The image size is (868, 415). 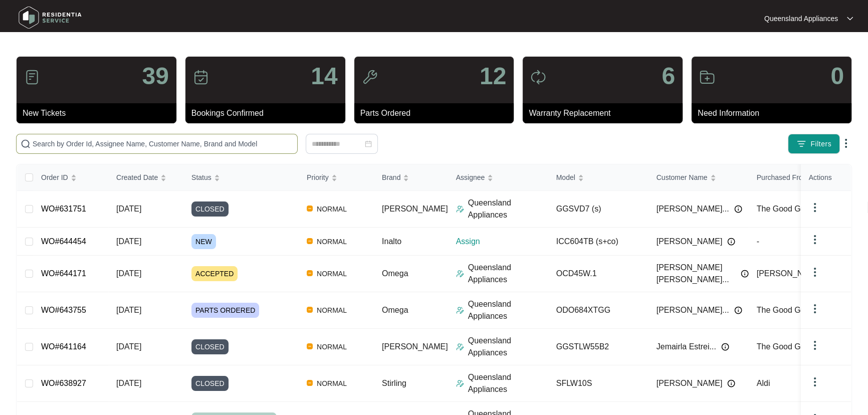 What do you see at coordinates (799, 178) in the screenshot?
I see `th: Purchased From` at bounding box center [799, 178].